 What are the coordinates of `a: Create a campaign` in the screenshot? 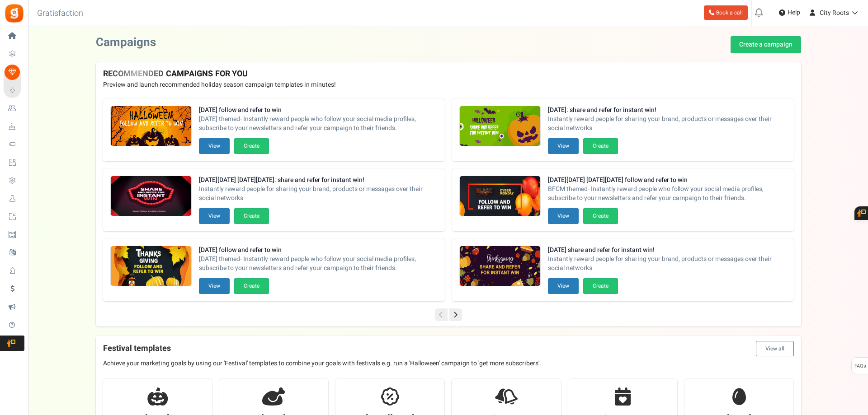 It's located at (766, 45).